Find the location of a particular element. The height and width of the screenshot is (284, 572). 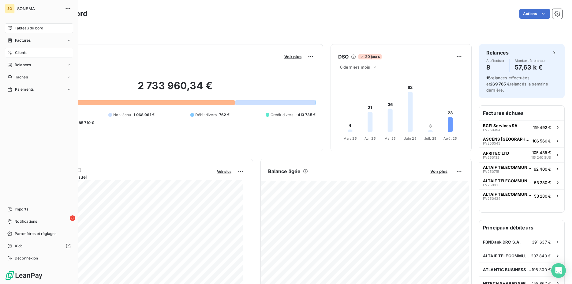

span: Tâches is located at coordinates (21, 77).